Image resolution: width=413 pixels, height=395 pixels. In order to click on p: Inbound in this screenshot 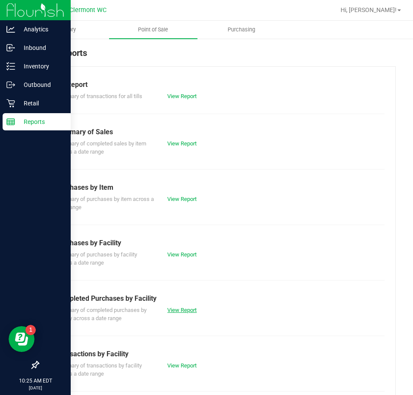, I will do `click(41, 48)`.